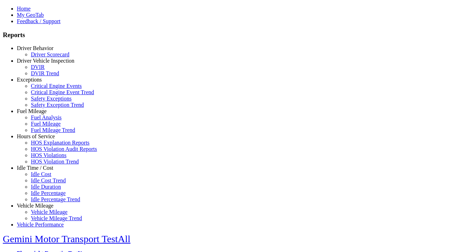 This screenshot has height=252, width=449. What do you see at coordinates (56, 218) in the screenshot?
I see `a: Vehicle Mileage Trend` at bounding box center [56, 218].